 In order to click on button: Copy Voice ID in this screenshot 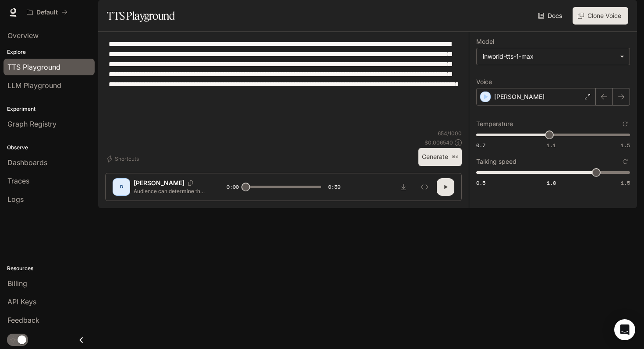, I will do `click(191, 183)`.